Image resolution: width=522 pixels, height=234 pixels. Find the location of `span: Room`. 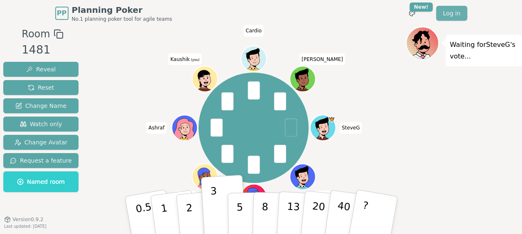

span: Room is located at coordinates (36, 34).